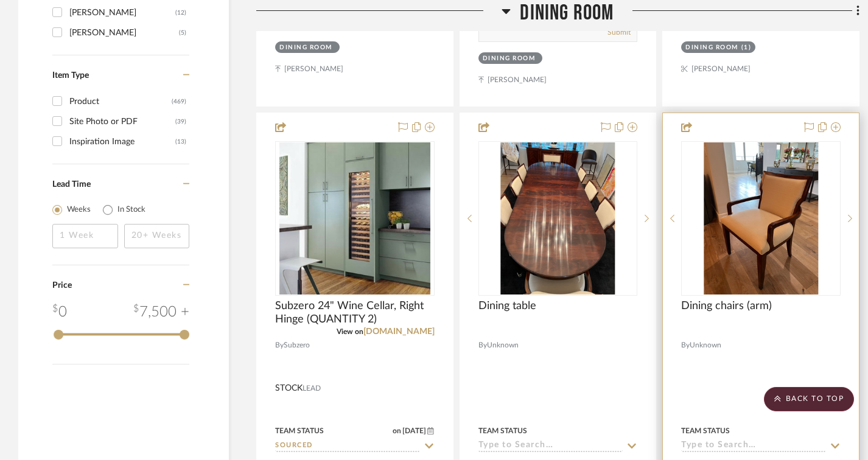  What do you see at coordinates (355, 313) in the screenshot?
I see `span: Subzero 24" Wine Cellar, Right Hinge (QUANTITY 2)` at bounding box center [355, 313].